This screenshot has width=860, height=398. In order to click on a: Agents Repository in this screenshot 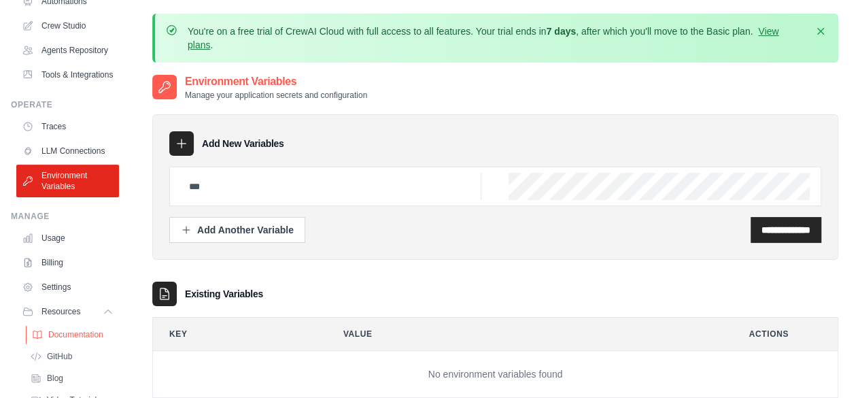, I will do `click(67, 50)`.